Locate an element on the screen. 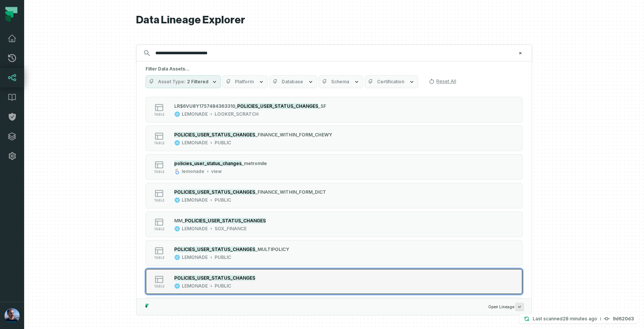  p: Last scanned is located at coordinates (565, 319).